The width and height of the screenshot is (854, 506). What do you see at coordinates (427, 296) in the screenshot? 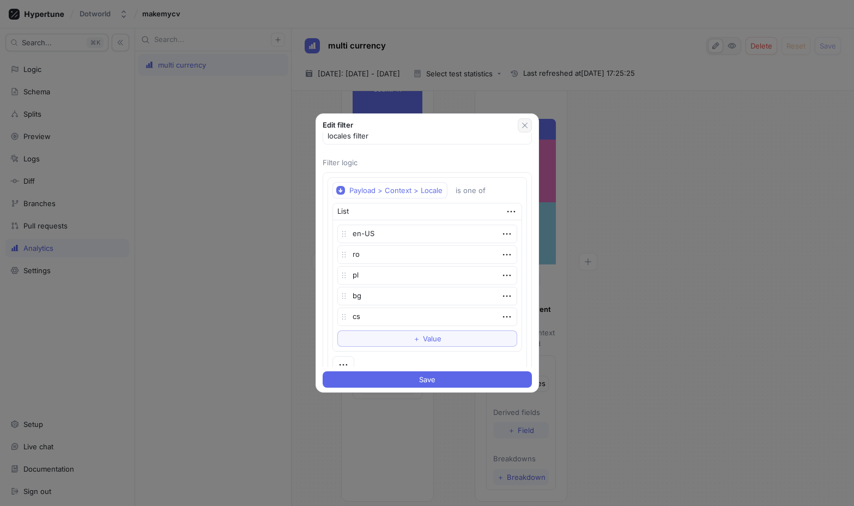
I see `textarea: bg` at bounding box center [427, 296].